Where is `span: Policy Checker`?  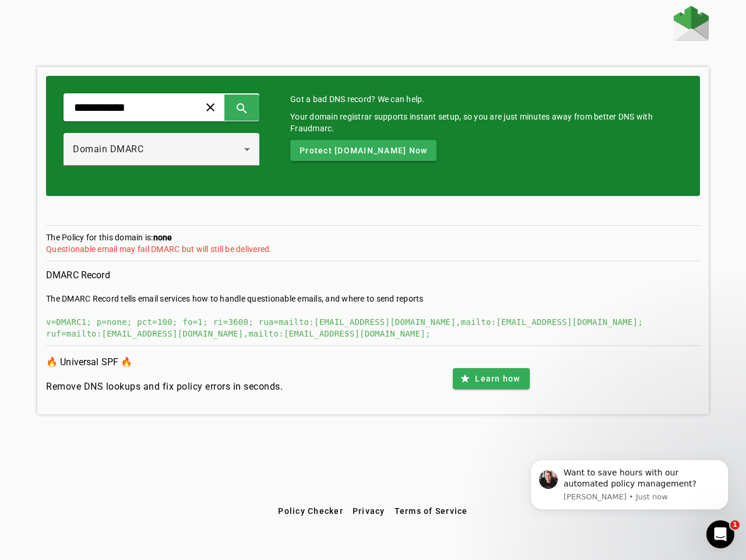
span: Policy Checker is located at coordinates (311, 511).